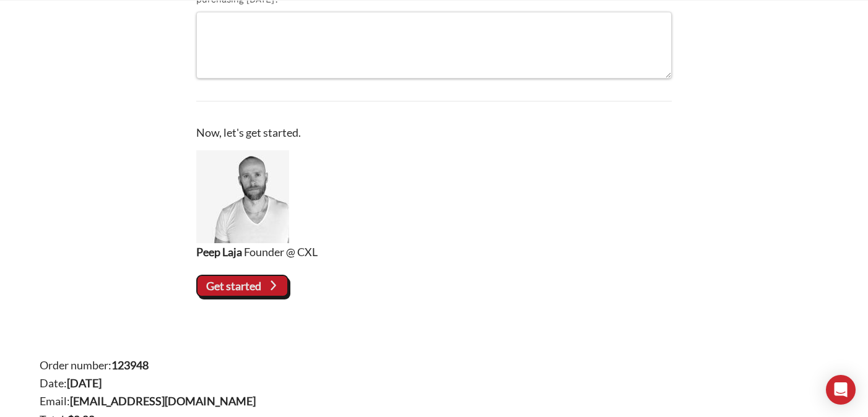 The width and height of the screenshot is (868, 417). What do you see at coordinates (441, 401) in the screenshot?
I see `li: Email:` at bounding box center [441, 401].